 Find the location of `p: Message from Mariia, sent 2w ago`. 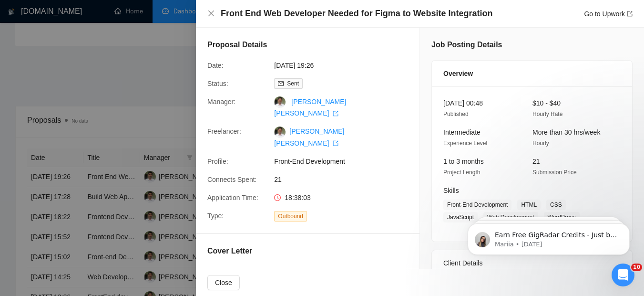

p: Message from Mariia, sent 2w ago is located at coordinates (103, 41).